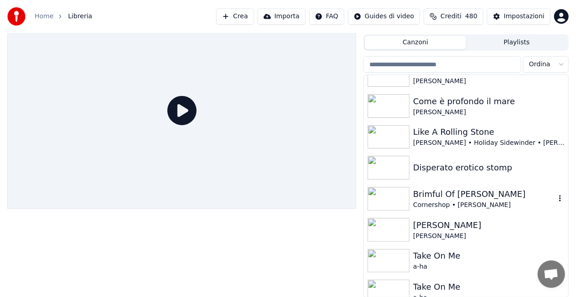  What do you see at coordinates (384, 16) in the screenshot?
I see `button: Guides di video` at bounding box center [384, 16].